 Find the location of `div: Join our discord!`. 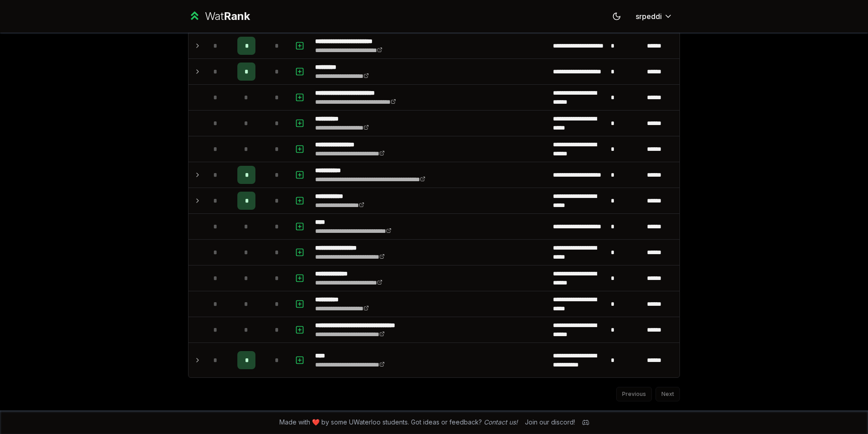

div: Join our discord! is located at coordinates (550, 422).